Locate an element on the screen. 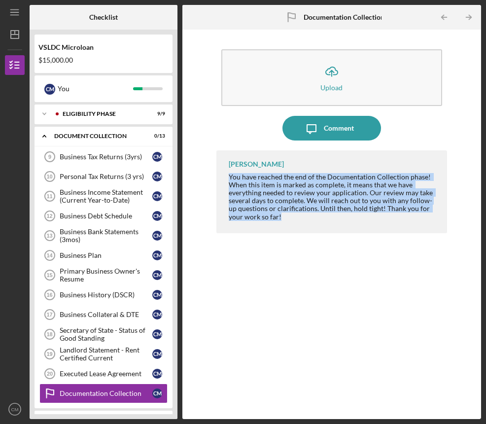 The height and width of the screenshot is (424, 486). div: Document Collection is located at coordinates (97, 136).